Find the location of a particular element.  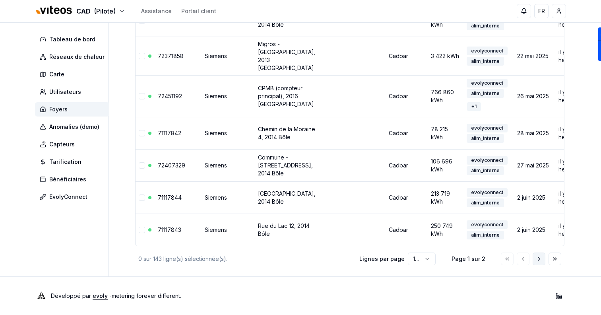

a: Assistance is located at coordinates (156, 11).